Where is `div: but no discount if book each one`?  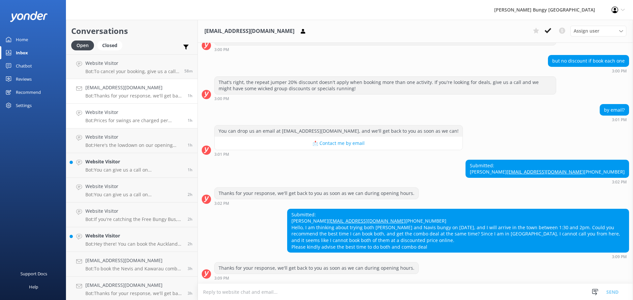 div: but no discount if book each one is located at coordinates (588, 61).